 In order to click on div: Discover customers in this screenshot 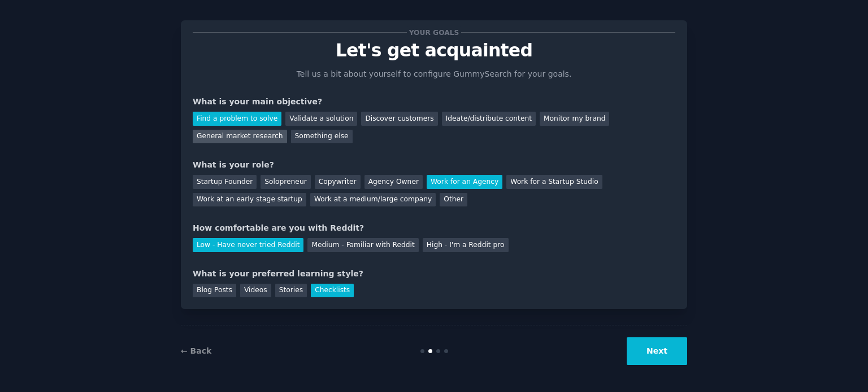, I will do `click(399, 118)`.